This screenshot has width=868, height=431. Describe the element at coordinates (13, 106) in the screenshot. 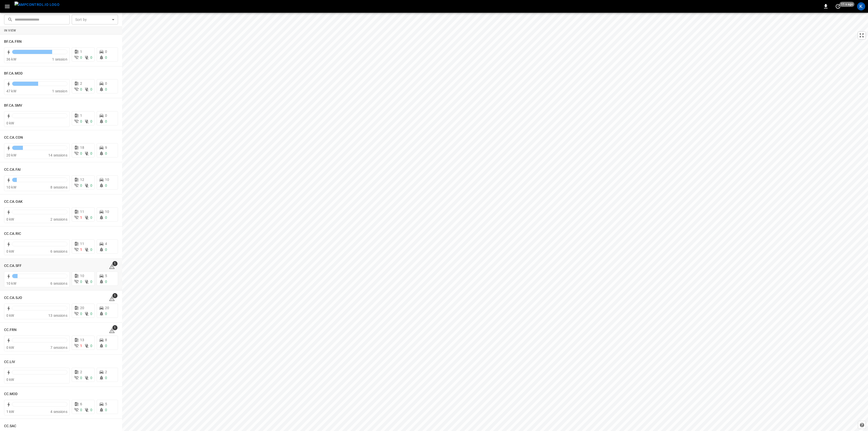

I see `h6: BF.CA.SMV` at that location.